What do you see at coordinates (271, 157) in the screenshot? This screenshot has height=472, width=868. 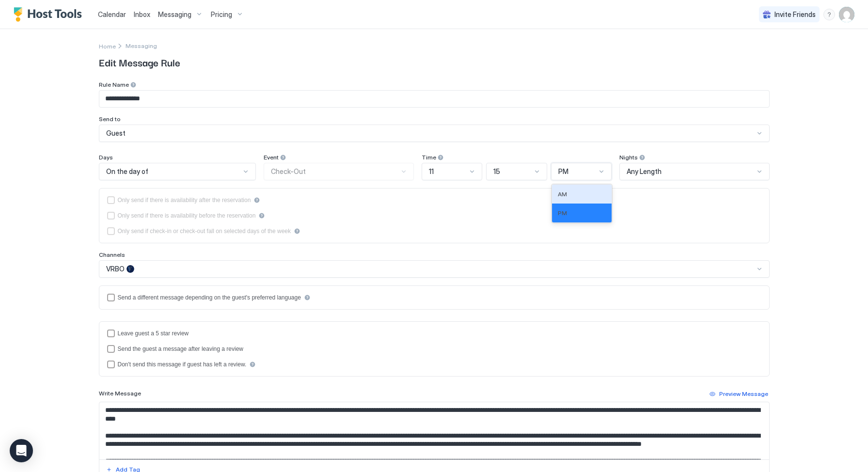 I see `span: Event` at bounding box center [271, 157].